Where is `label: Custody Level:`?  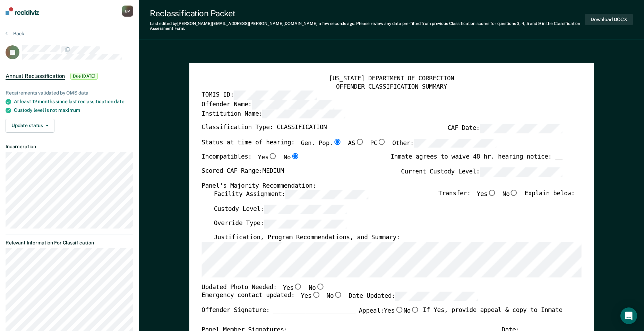
label: Custody Level: is located at coordinates (280, 209).